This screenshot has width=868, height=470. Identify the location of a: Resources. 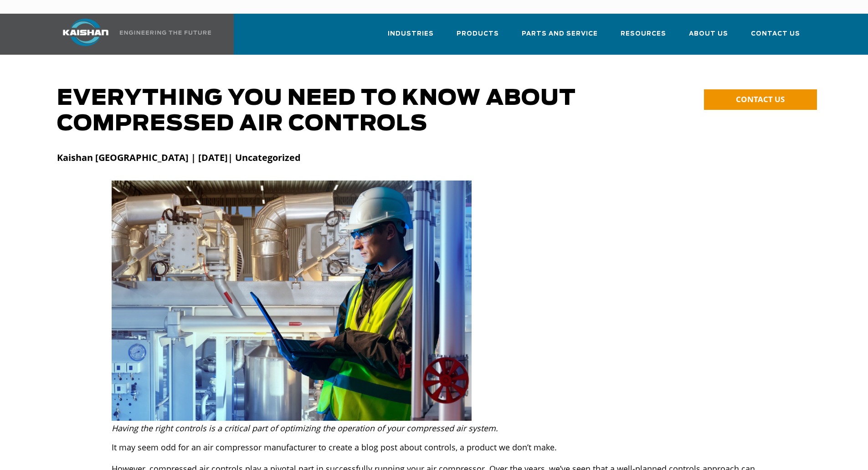
(643, 37).